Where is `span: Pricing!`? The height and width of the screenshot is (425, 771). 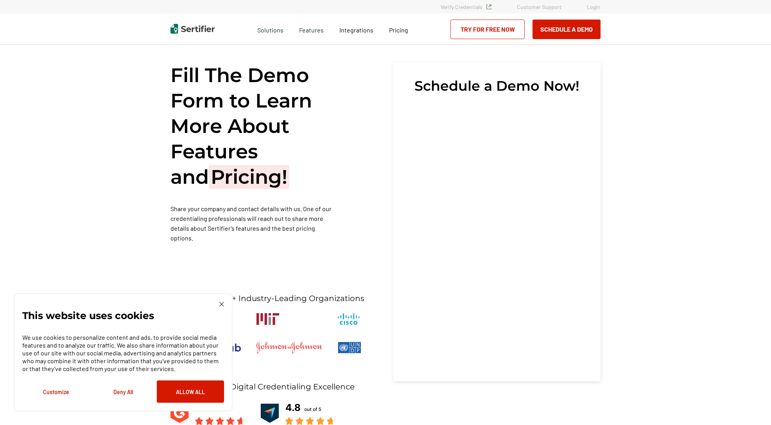 span: Pricing! is located at coordinates (249, 177).